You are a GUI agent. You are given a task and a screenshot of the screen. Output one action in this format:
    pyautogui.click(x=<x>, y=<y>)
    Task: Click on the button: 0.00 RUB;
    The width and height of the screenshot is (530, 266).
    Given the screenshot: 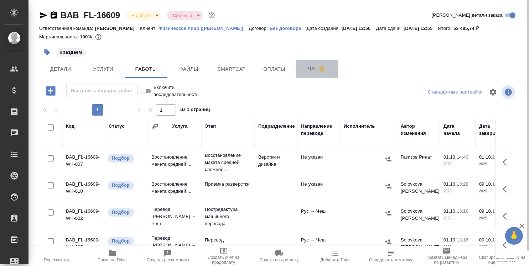 What is the action you would take?
    pyautogui.click(x=98, y=37)
    